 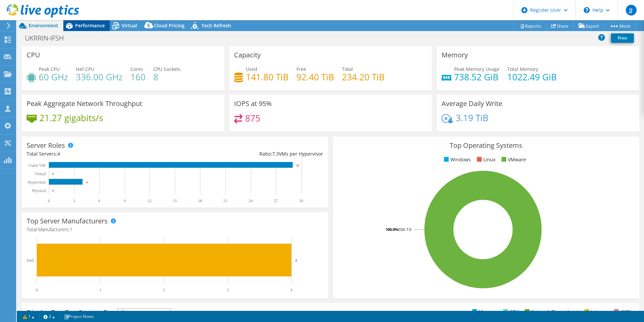 What do you see at coordinates (276, 201) in the screenshot?
I see `text: 27` at bounding box center [276, 201].